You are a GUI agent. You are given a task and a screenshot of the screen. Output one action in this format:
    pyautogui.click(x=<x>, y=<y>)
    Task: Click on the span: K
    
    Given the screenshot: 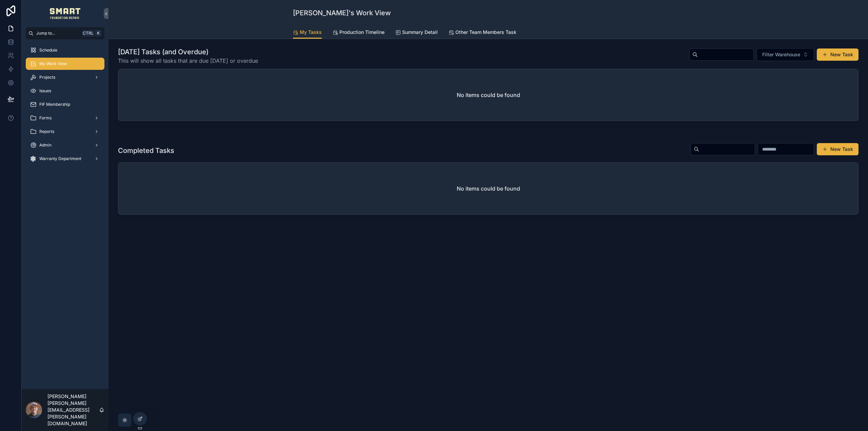 What is the action you would take?
    pyautogui.click(x=98, y=33)
    